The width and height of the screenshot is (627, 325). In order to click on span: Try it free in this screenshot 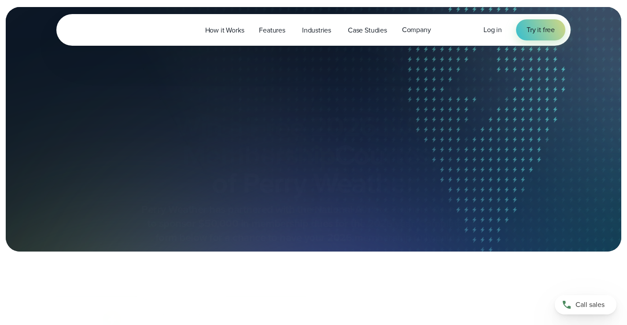, I will do `click(540, 30)`.